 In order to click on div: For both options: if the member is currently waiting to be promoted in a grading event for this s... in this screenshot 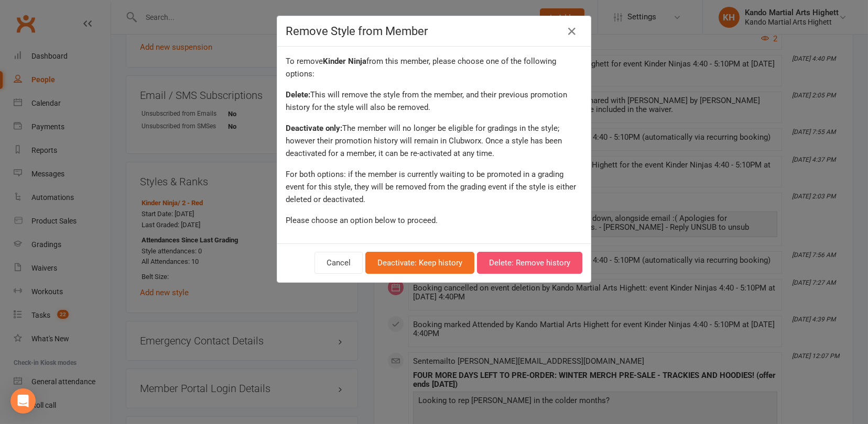, I will do `click(434, 187)`.